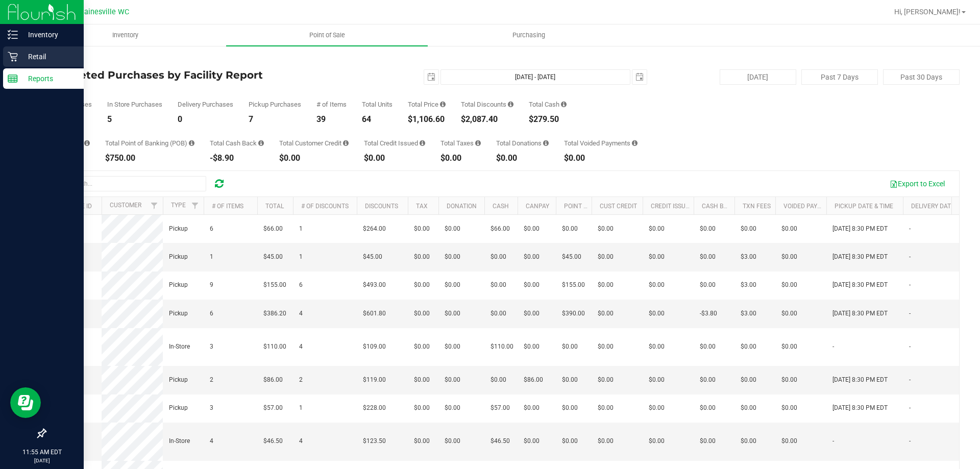 The height and width of the screenshot is (469, 980). I want to click on span: 2, so click(301, 380).